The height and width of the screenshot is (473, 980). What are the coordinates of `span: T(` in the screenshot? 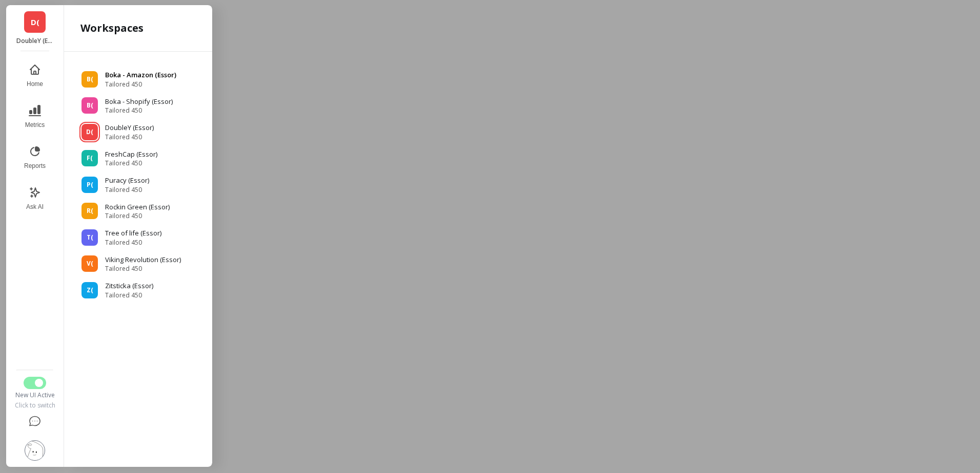 It's located at (90, 238).